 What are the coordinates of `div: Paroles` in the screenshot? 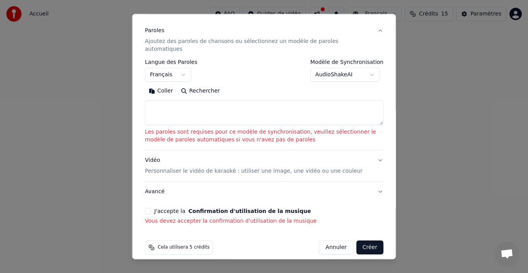 It's located at (155, 31).